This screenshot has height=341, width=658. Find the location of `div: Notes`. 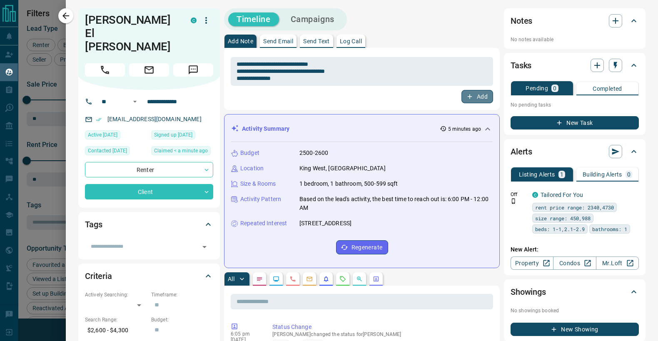

div: Notes is located at coordinates (575, 21).